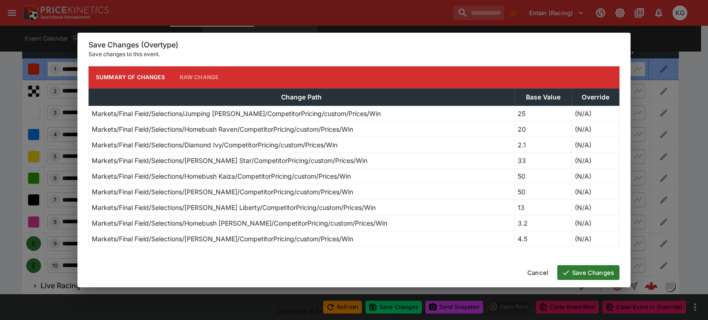 The image size is (708, 320). Describe the element at coordinates (588, 273) in the screenshot. I see `button: Save Changes` at that location.